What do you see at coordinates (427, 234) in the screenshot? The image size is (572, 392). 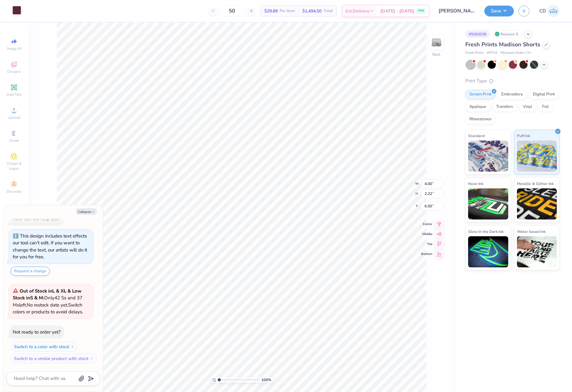 I see `span: Middle` at bounding box center [427, 234].